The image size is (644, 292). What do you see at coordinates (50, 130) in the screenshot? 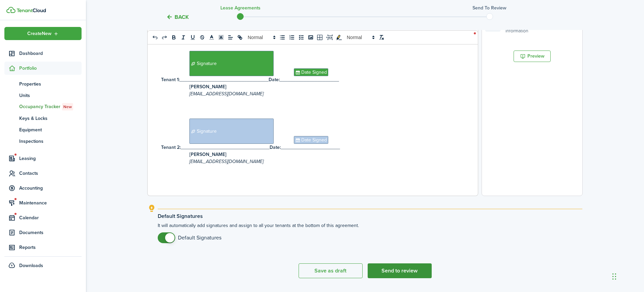
I see `span: Equipment` at bounding box center [50, 130].